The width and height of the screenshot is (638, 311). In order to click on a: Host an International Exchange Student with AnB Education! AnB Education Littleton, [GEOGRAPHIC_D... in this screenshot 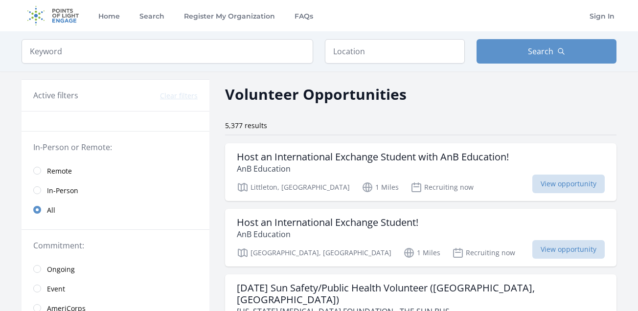, I will do `click(421, 172)`.